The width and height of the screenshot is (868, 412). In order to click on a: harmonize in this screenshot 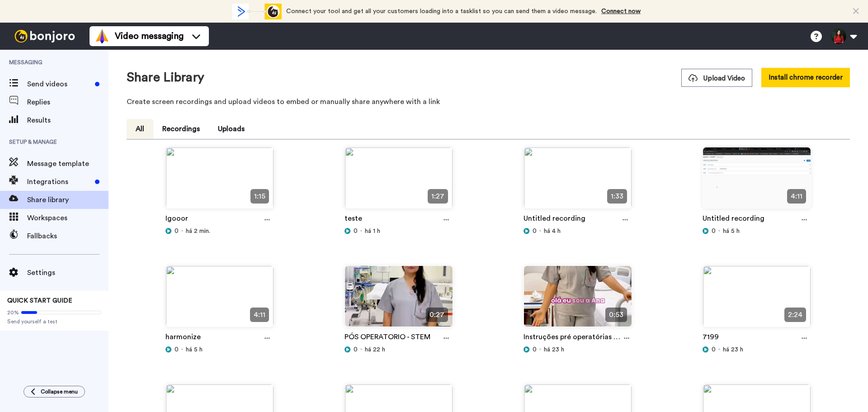, I will do `click(183, 339)`.